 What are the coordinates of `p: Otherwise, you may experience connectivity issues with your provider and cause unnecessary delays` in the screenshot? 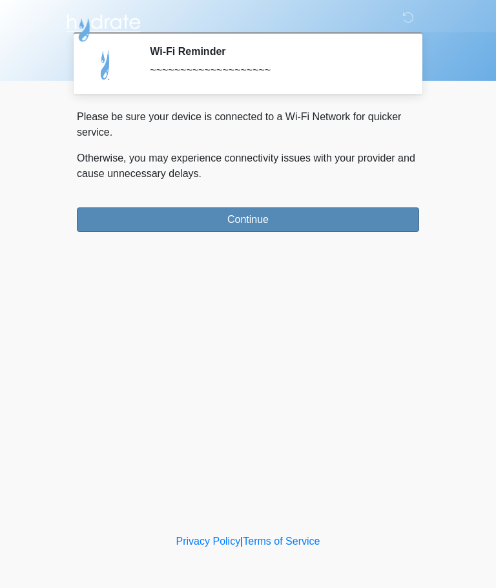 It's located at (248, 166).